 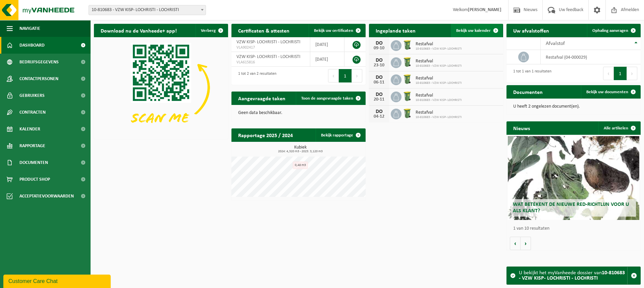 What do you see at coordinates (575, 229) in the screenshot?
I see `p: 1 van 10 resultaten` at bounding box center [575, 229].